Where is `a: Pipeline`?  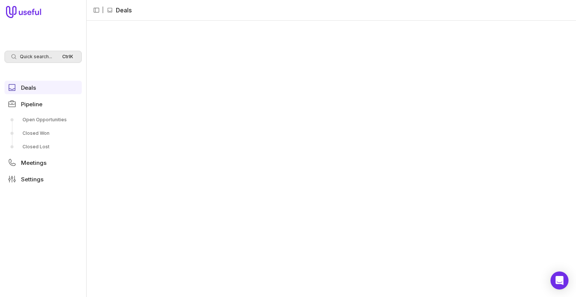
a: Pipeline is located at coordinates (43, 104).